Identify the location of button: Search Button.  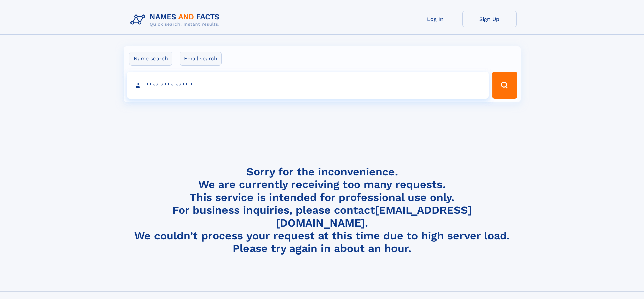
(504, 86).